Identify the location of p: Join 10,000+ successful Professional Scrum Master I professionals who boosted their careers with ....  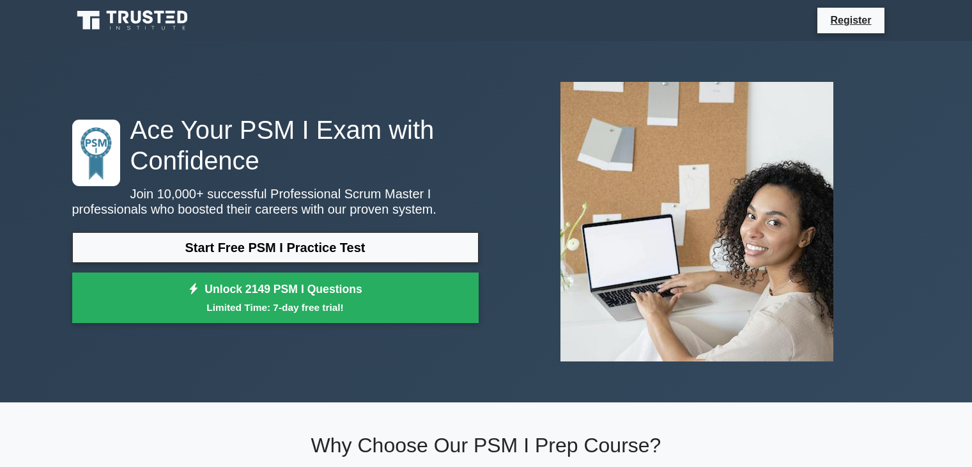
(275, 201).